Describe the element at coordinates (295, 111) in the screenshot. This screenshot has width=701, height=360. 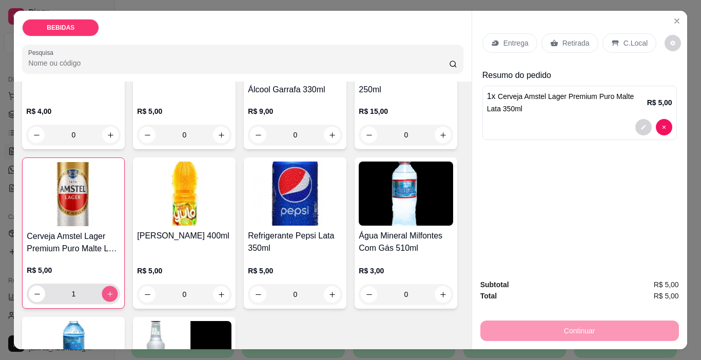
I see `p: R$ 9,00` at that location.